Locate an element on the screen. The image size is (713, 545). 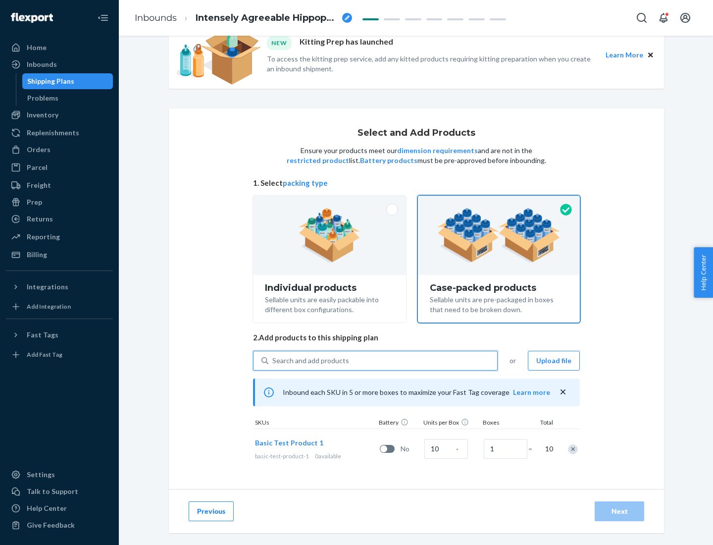
a: Reporting is located at coordinates (59, 237).